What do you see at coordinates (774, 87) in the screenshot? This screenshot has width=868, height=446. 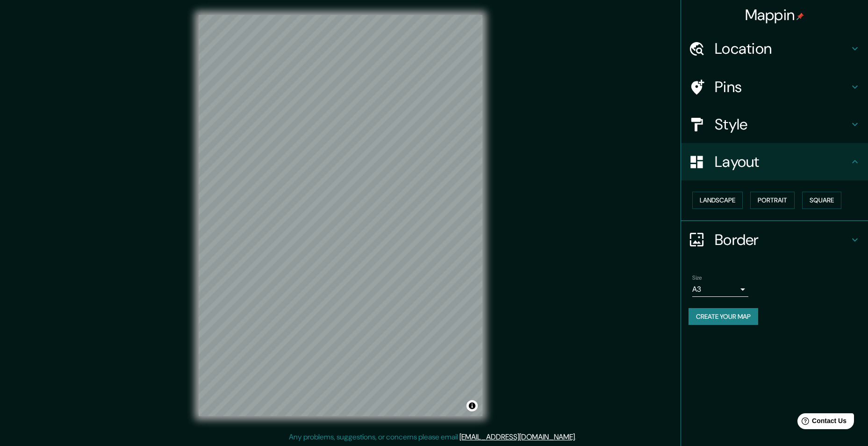 I see `div: Pins` at bounding box center [774, 87].